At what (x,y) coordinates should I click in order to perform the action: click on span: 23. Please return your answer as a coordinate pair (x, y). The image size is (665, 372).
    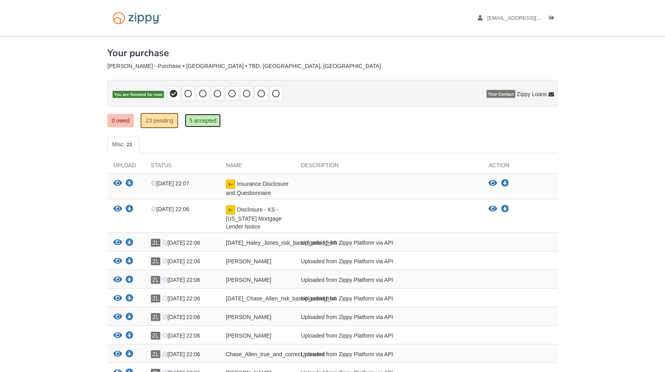
    Looking at the image, I should click on (129, 145).